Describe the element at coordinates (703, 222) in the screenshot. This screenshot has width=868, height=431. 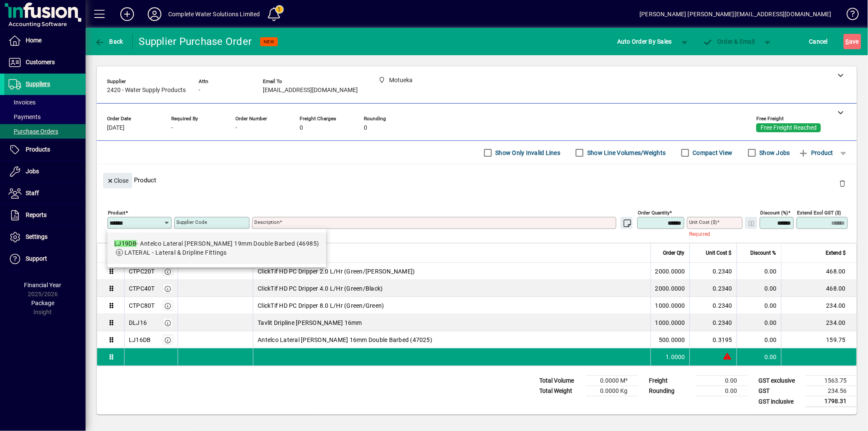
I see `mat-label: Unit Cost ($)` at that location.